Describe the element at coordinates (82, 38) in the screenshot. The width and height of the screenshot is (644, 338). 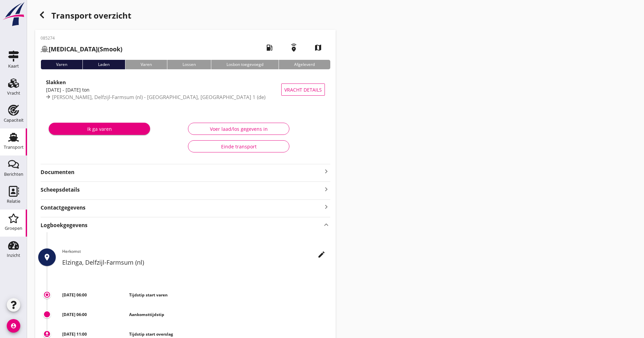
I see `p: 085274` at that location.